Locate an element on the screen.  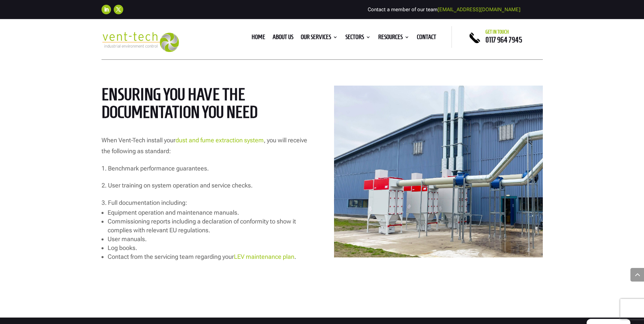
img: 2023-09-27T08_35_16.549ZVENT-TECH---Clear-background is located at coordinates (140, 42).